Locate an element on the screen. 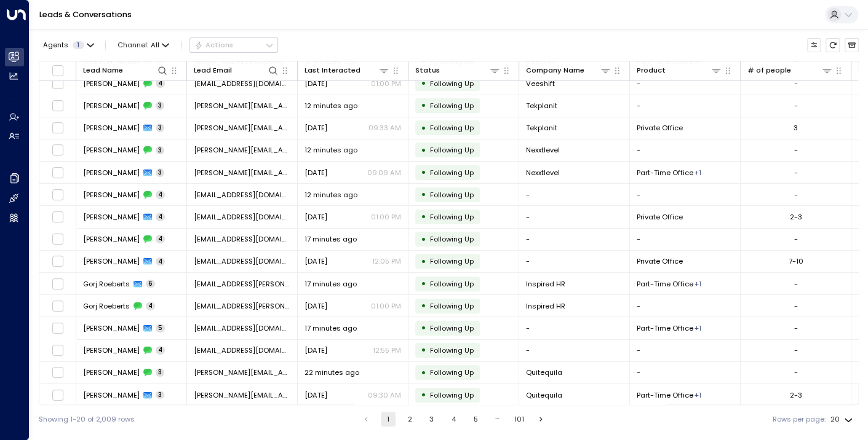 Image resolution: width=868 pixels, height=440 pixels. span: Nexxtlevel is located at coordinates (543, 150).